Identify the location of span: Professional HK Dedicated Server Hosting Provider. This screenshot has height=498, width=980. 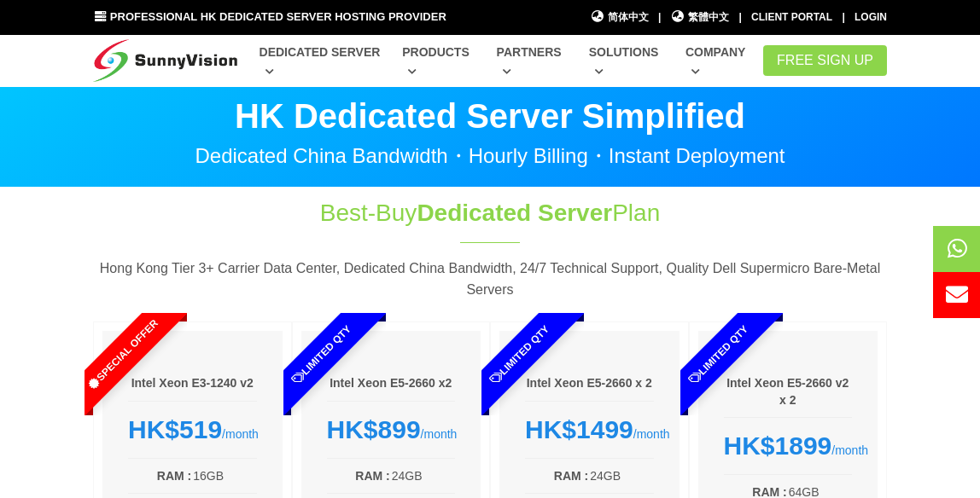
(279, 17).